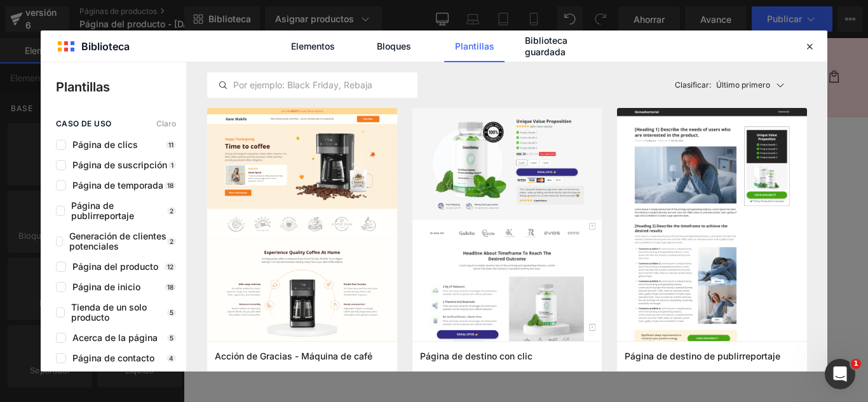 The width and height of the screenshot is (868, 402). I want to click on font: Página de destino con clic, so click(476, 356).